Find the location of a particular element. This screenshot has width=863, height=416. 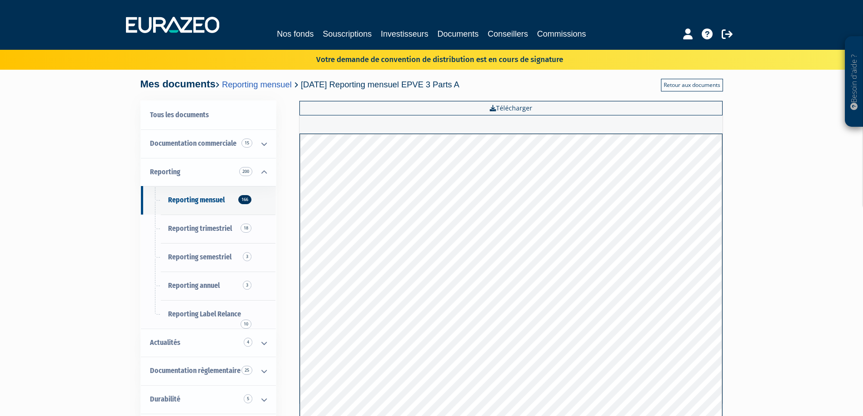

span: 25 is located at coordinates (247, 371).